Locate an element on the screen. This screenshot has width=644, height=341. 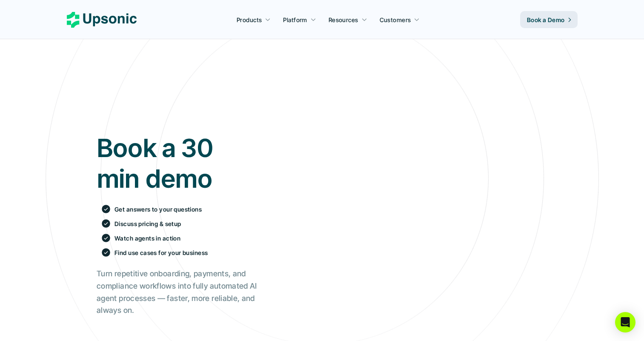
p: Products is located at coordinates (249, 20).